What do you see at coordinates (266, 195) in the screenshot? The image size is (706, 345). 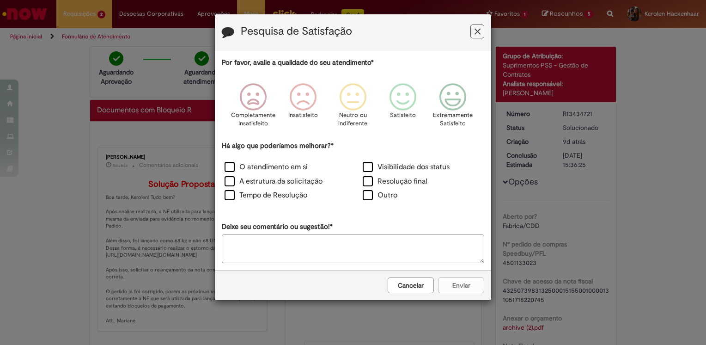 I see `label: Tempo de Resolução` at bounding box center [266, 195].